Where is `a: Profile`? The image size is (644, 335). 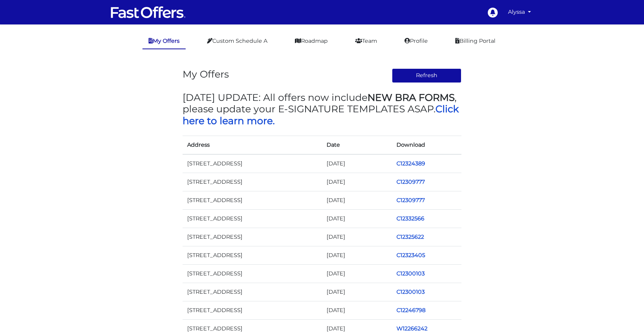
a: Profile is located at coordinates (416, 41).